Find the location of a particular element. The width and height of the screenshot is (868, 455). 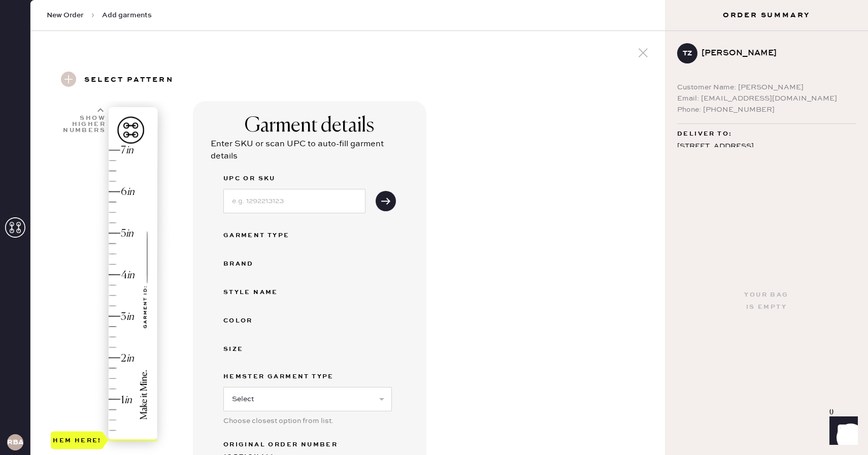

div: Garment Type is located at coordinates (264, 236).